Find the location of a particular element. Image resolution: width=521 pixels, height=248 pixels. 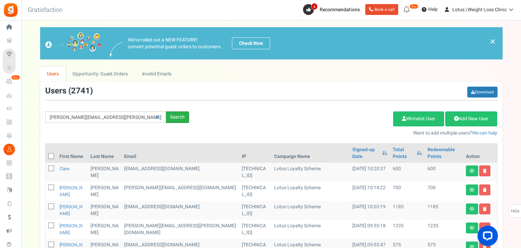

a: Clare is located at coordinates (64, 169).